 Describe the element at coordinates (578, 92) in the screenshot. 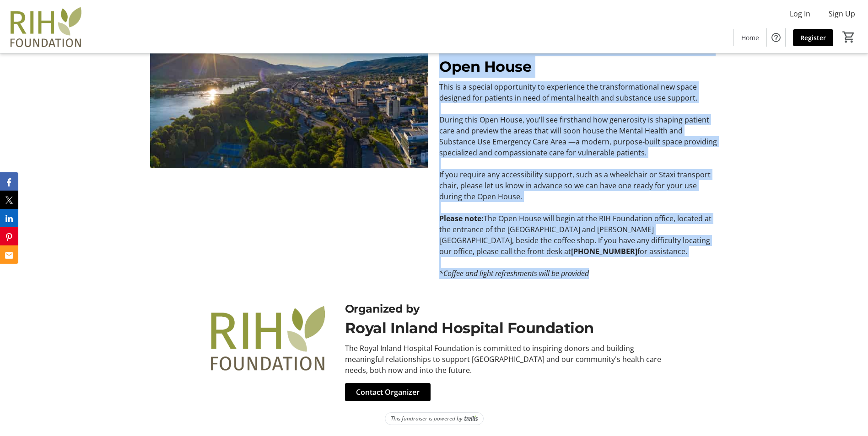

I see `p: This is a special opportunity to experience the transformational new space designed for patients ...` at that location.